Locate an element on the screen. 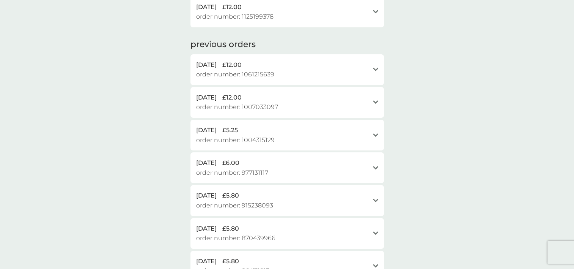  span: £6.00 is located at coordinates (231, 163).